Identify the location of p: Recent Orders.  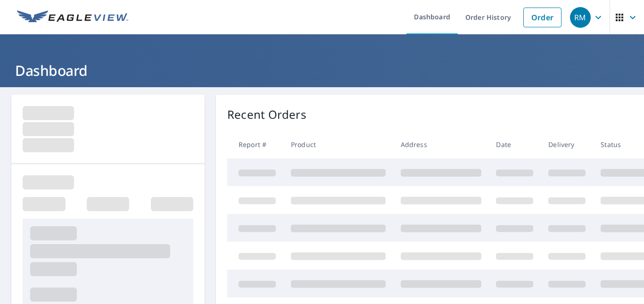
(267, 115).